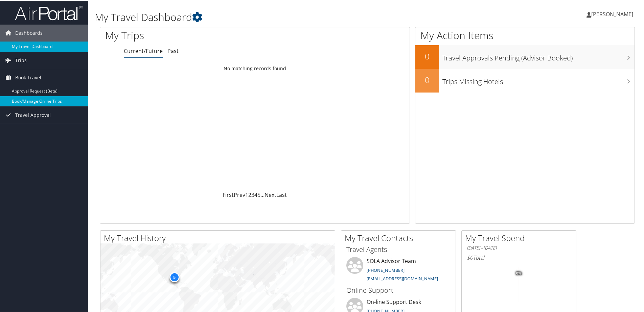 This screenshot has width=644, height=312. What do you see at coordinates (398, 290) in the screenshot?
I see `h3: Online Support` at bounding box center [398, 290].